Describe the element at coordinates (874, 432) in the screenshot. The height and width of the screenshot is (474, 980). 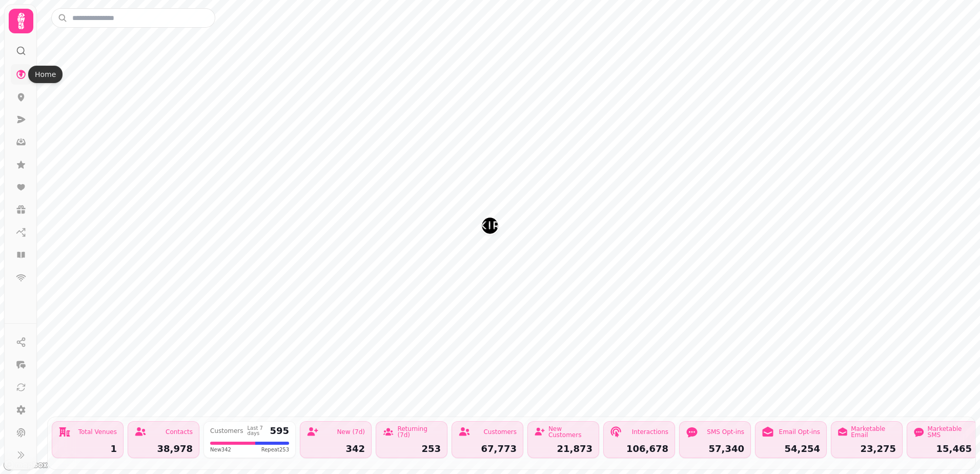
I see `div: Marketable Email` at that location.